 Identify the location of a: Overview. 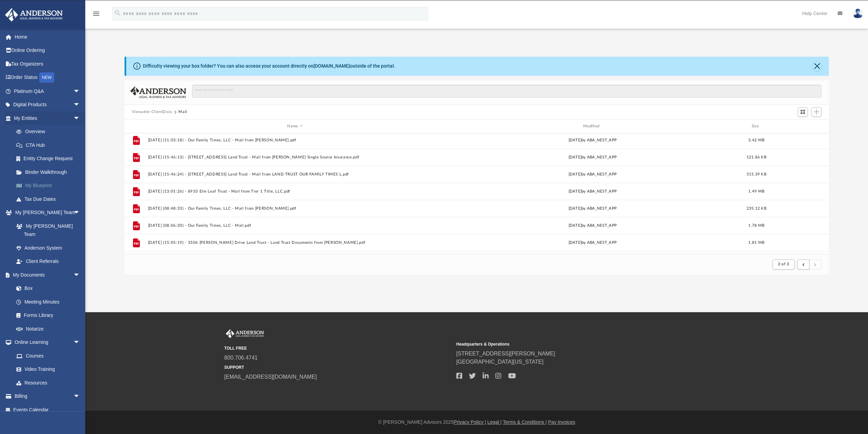
(50, 132).